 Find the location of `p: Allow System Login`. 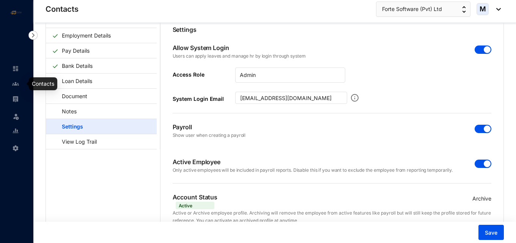

p: Allow System Login is located at coordinates (239, 55).